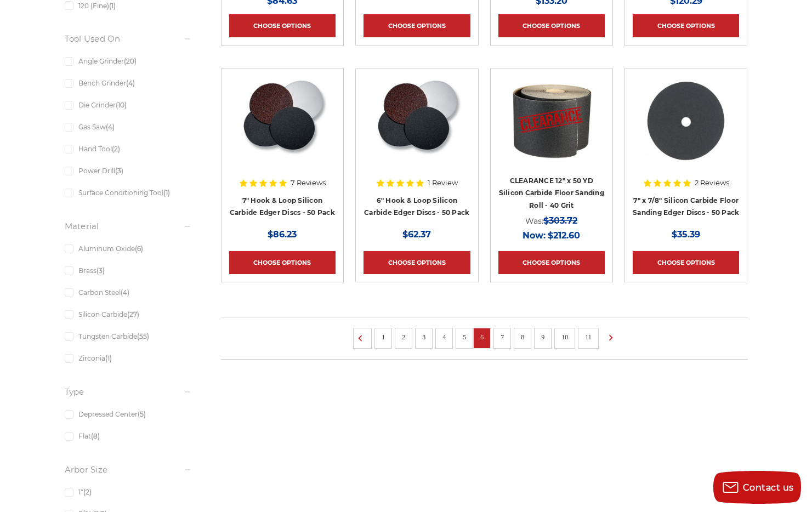 The image size is (812, 512). What do you see at coordinates (282, 130) in the screenshot?
I see `a: Silicon Carbide 7" Hook & Loop Edger Discs` at bounding box center [282, 130].